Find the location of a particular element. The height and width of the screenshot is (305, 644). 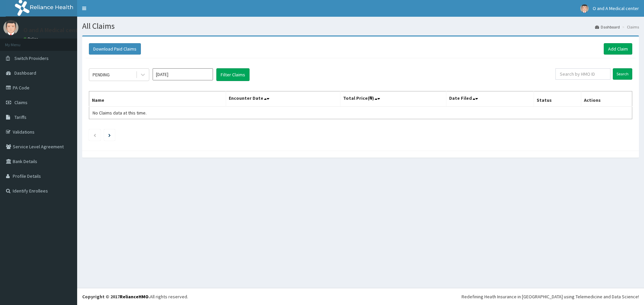

th: Actions is located at coordinates (606, 99).